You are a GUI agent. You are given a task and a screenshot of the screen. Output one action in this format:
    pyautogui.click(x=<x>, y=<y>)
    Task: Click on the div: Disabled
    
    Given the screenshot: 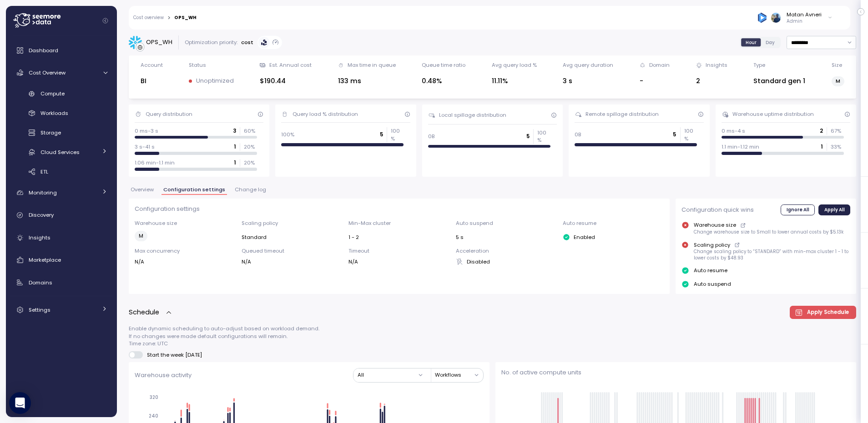 What is the action you would take?
    pyautogui.click(x=507, y=262)
    